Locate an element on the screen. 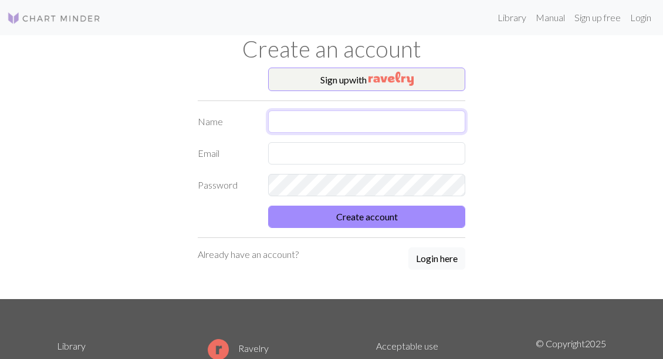  h1: Create an account is located at coordinates (332, 49).